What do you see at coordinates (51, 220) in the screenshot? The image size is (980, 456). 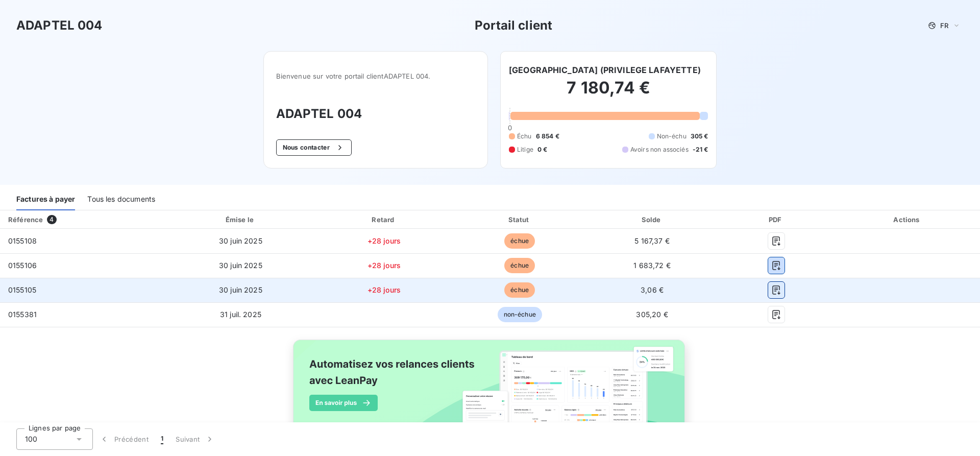 I see `span: 4` at bounding box center [51, 220].